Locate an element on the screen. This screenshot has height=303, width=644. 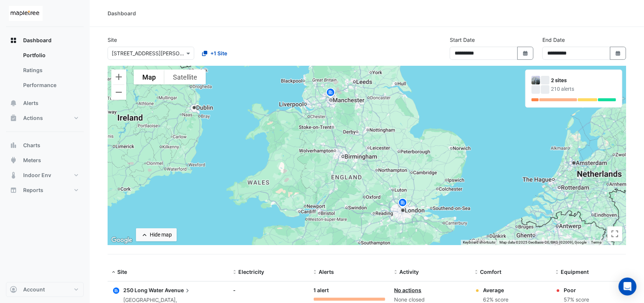
div: 1 alert is located at coordinates (350, 290).